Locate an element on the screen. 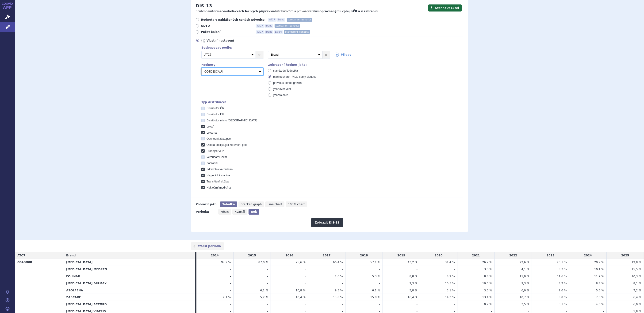  div: Perioda: is located at coordinates (206, 212).